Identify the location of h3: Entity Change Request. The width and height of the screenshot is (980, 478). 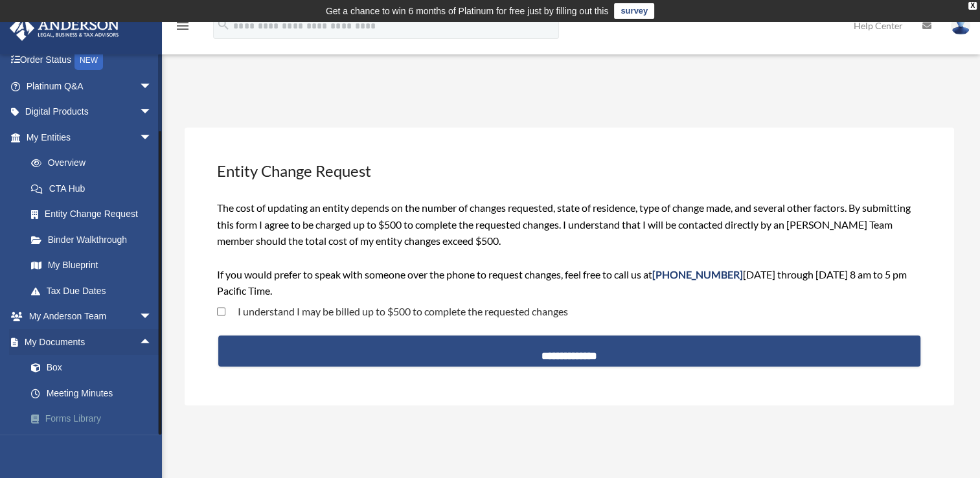
(570, 171).